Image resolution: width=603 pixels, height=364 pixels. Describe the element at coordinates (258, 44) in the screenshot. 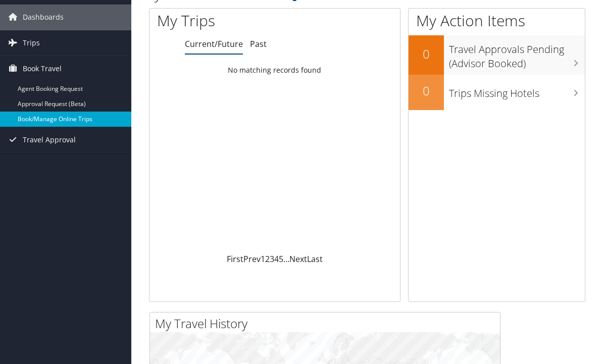

I see `a: Past` at that location.